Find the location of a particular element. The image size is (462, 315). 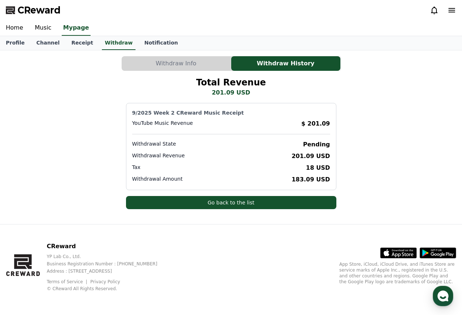

h2: Total Revenue is located at coordinates (231, 83).